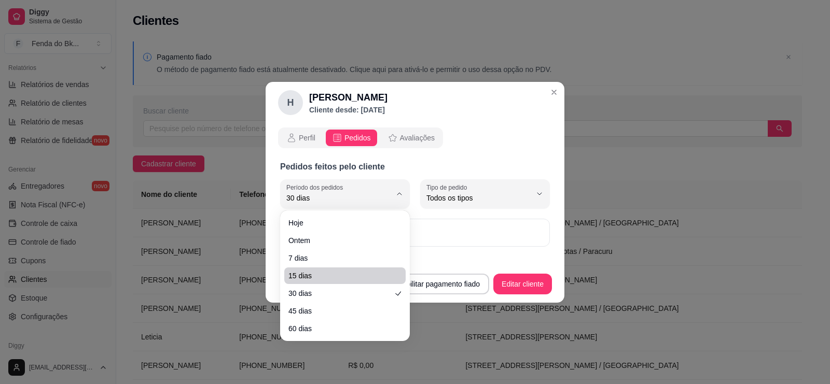  Describe the element at coordinates (417, 138) in the screenshot. I see `span: Avaliações` at that location.